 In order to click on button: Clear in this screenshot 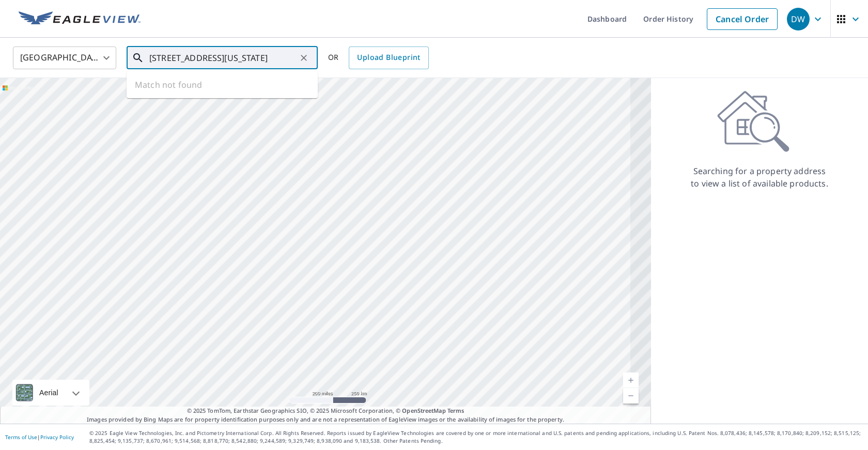, I will do `click(304, 58)`.